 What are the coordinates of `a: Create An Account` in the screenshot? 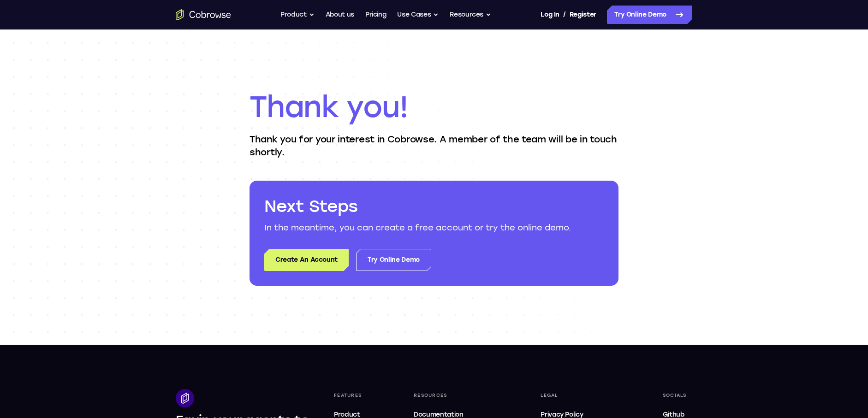 It's located at (306, 260).